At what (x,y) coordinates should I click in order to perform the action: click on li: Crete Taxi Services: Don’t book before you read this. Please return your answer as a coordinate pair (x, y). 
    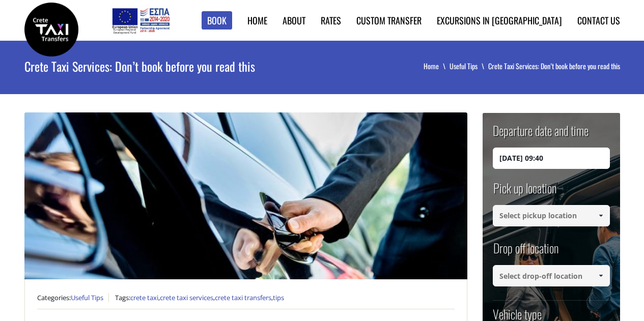
    Looking at the image, I should click on (554, 66).